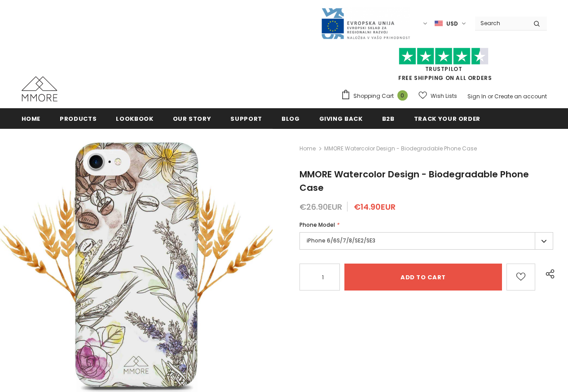 The width and height of the screenshot is (568, 392). I want to click on span: USD, so click(453, 24).